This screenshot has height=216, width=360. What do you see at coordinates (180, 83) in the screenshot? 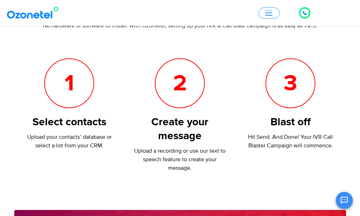
I see `h5: 2` at bounding box center [180, 83].